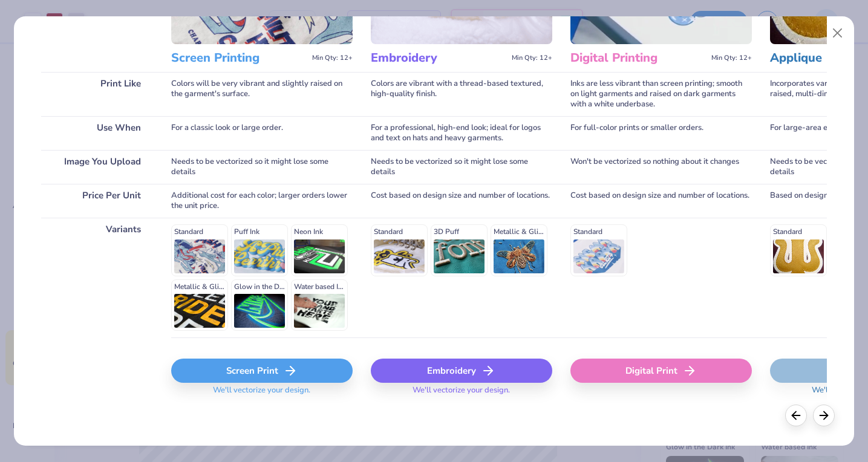  What do you see at coordinates (97, 133) in the screenshot?
I see `div: Use When` at bounding box center [97, 133].